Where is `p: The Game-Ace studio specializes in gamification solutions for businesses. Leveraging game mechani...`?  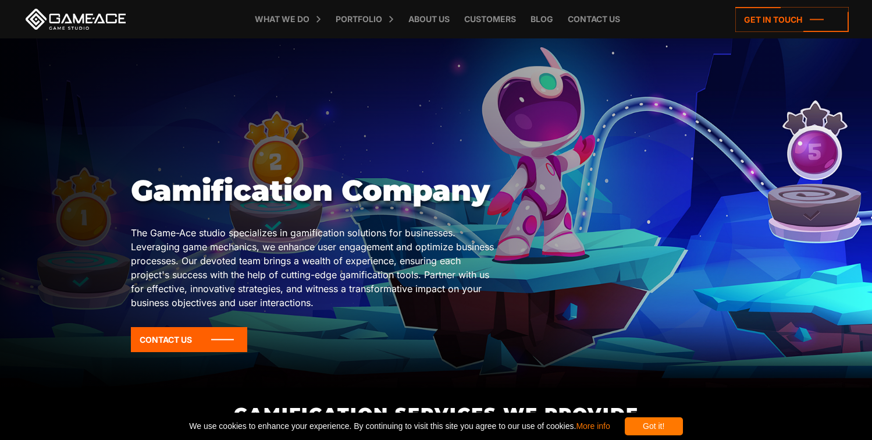
p: The Game-Ace studio specializes in gamification solutions for businesses. Leveraging game mechani... is located at coordinates (314, 268).